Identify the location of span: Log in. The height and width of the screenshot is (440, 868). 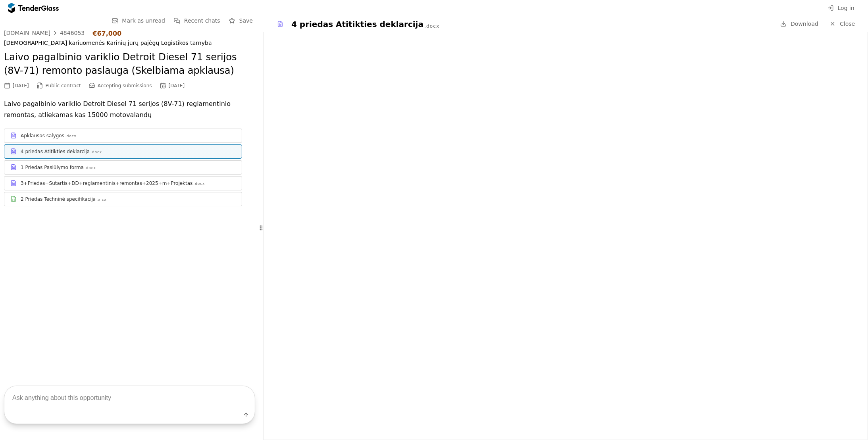
(846, 8).